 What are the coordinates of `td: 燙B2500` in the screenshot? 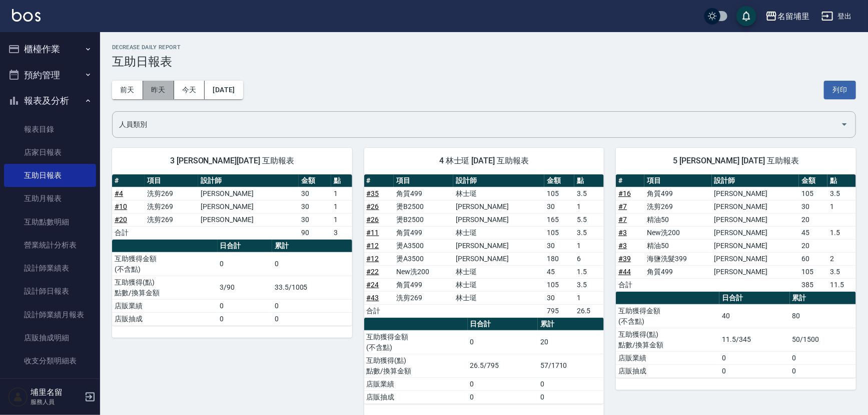 It's located at (423, 219).